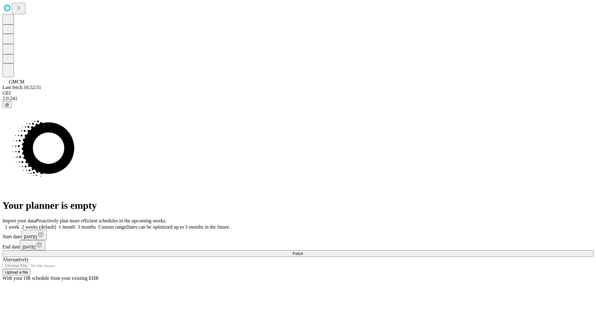 Image resolution: width=596 pixels, height=335 pixels. I want to click on button: Upload a file, so click(16, 272).